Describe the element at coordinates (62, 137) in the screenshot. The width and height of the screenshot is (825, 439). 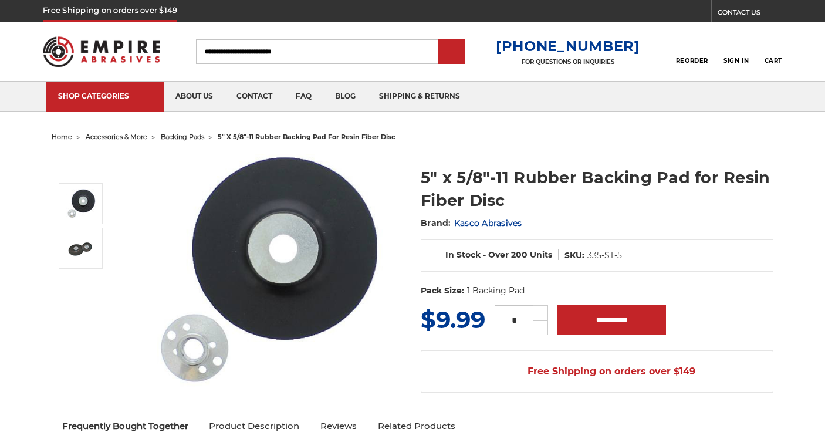
I see `a: home` at that location.